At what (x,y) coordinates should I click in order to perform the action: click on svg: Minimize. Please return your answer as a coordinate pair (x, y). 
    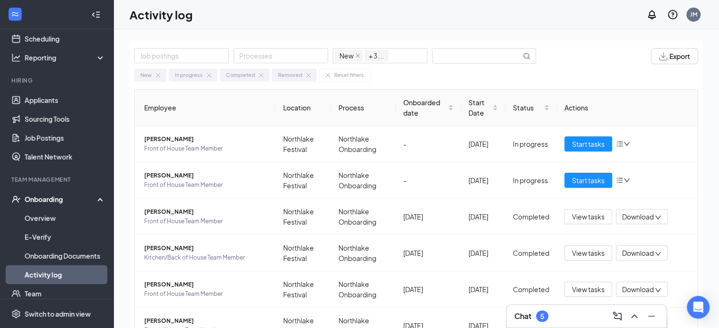
    Looking at the image, I should click on (651, 317).